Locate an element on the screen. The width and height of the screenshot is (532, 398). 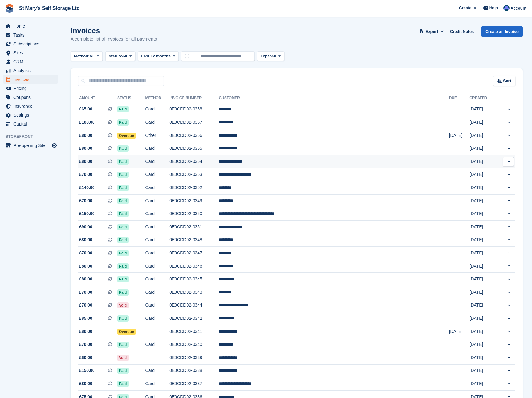
td: 0E0CDD02-0346 is located at coordinates (194, 266).